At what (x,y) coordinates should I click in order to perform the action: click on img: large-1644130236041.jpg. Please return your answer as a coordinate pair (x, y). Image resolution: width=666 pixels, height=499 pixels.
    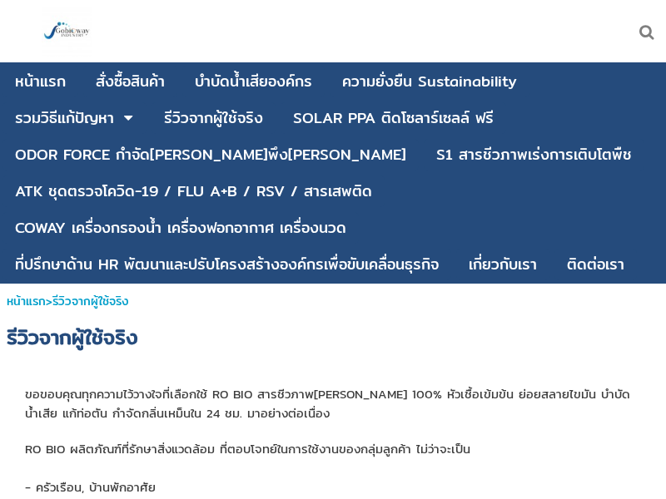
    Looking at the image, I should click on (67, 32).